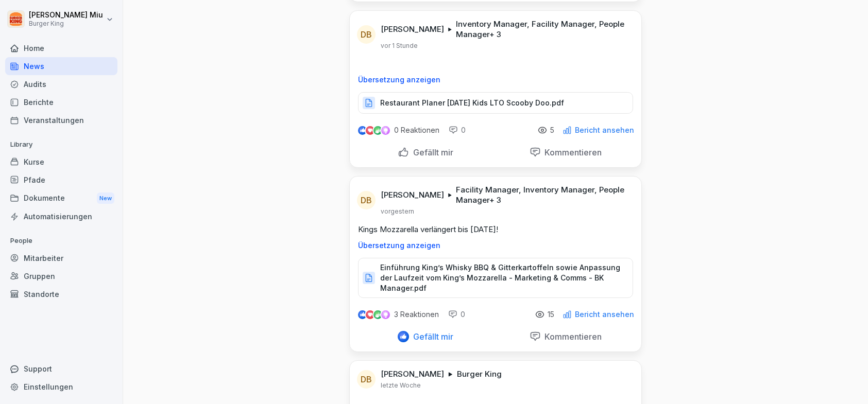 Image resolution: width=868 pixels, height=404 pixels. I want to click on div: New, so click(106, 199).